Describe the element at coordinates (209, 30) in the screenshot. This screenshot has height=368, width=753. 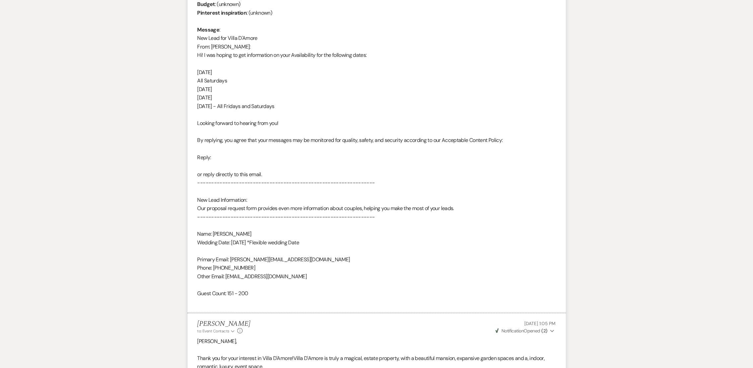
I see `b: Message` at that location.